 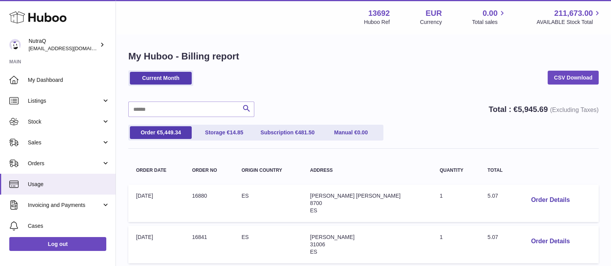 What do you see at coordinates (569, 17) in the screenshot?
I see `a: 211,673.00 AVAILABLE Stock Total` at bounding box center [569, 17].